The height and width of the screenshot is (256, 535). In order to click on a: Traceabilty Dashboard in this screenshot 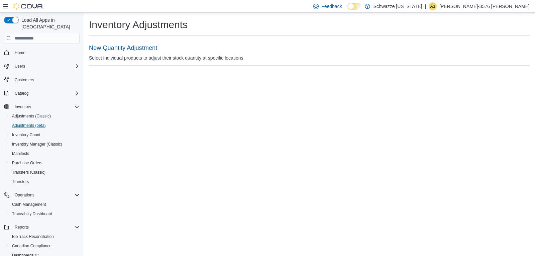, I will do `click(32, 214)`.